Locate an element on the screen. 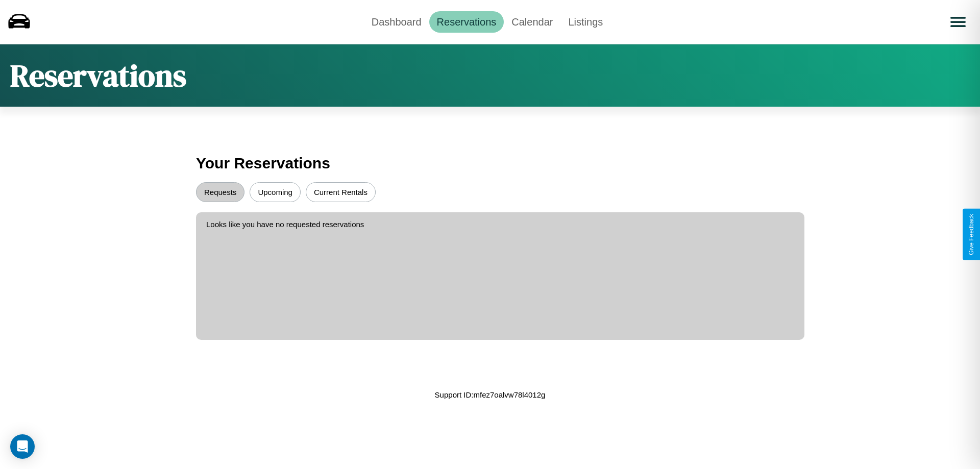 The width and height of the screenshot is (980, 469). a: Listings is located at coordinates (586, 22).